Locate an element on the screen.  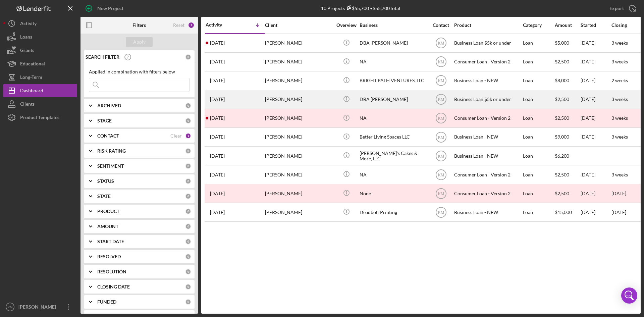
button: Apply is located at coordinates (139, 42).